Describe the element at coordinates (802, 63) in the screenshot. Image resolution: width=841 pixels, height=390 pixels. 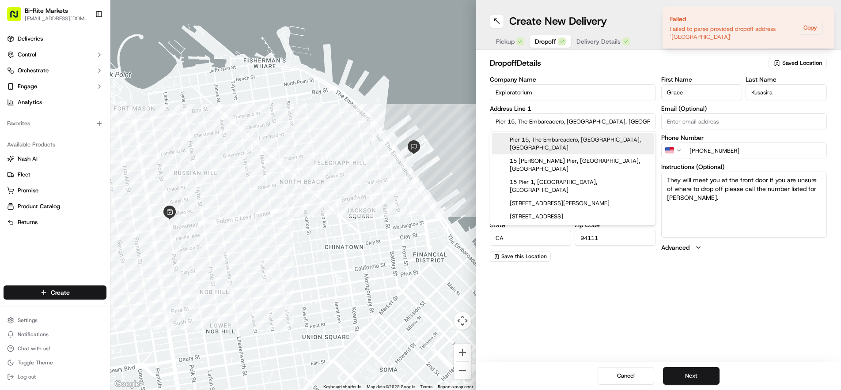
I see `span: Saved Location` at that location.